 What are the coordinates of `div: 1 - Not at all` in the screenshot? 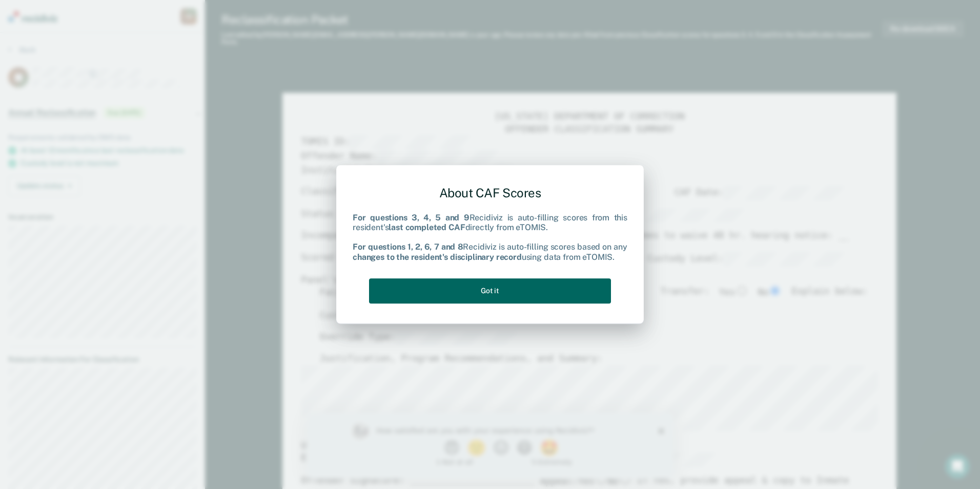 It's located at (118, 49).